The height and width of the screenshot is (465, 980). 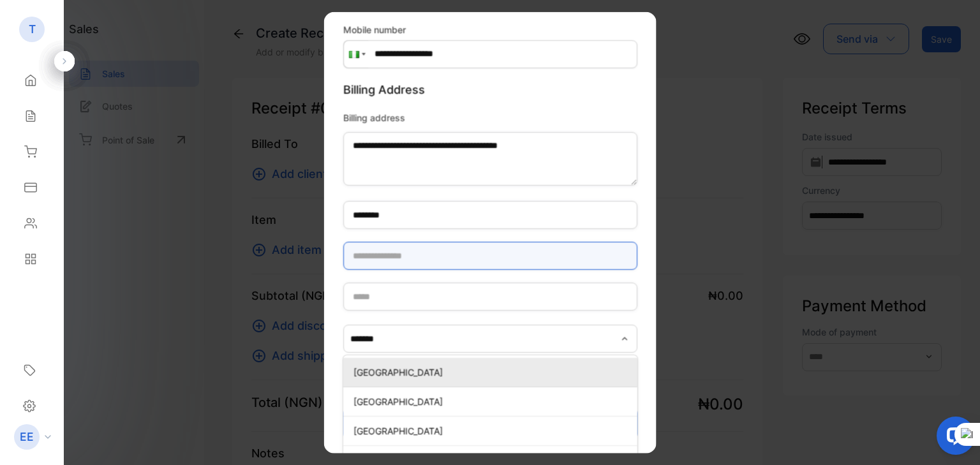 I want to click on p: EE, so click(x=27, y=436).